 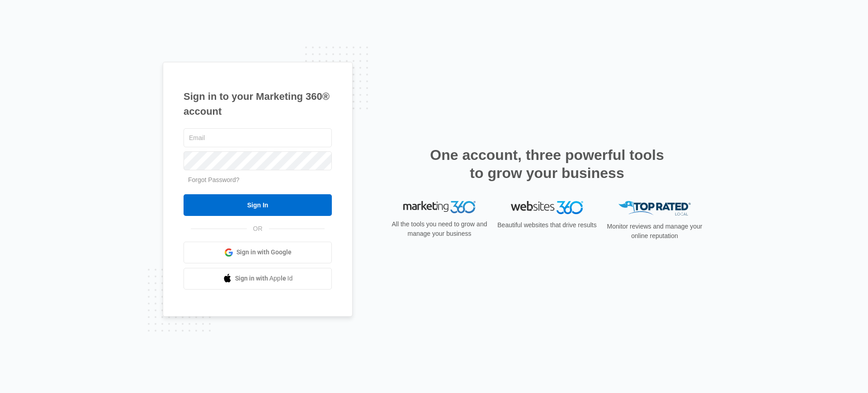 I want to click on a: Forgot Password?, so click(x=214, y=180).